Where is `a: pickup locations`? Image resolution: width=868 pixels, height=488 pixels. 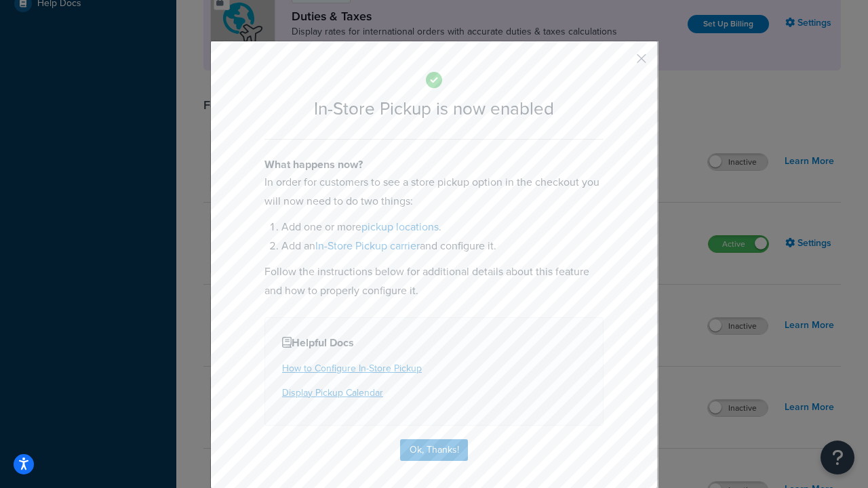 a: pickup locations is located at coordinates (400, 226).